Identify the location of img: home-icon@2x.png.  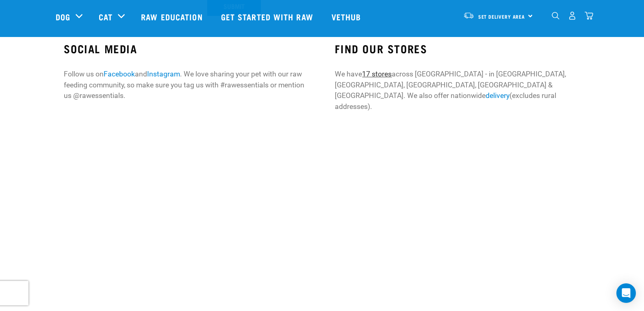
(589, 15).